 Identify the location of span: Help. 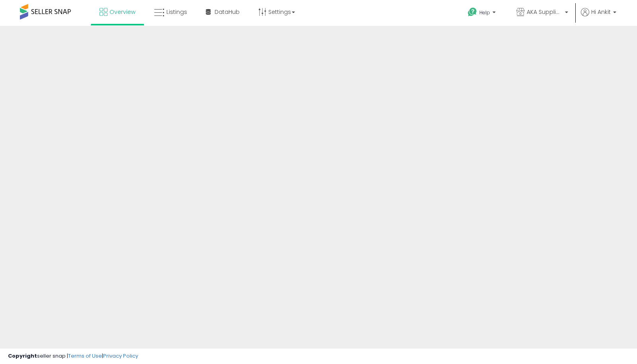
(484, 13).